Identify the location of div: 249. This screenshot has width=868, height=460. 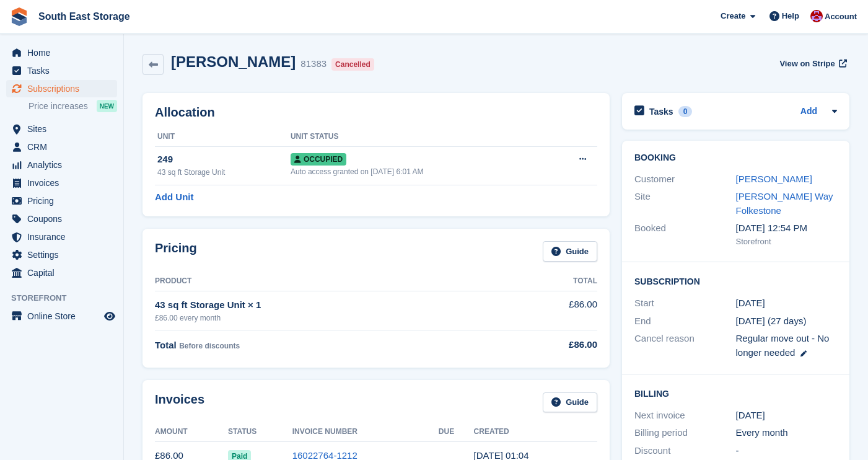
(224, 160).